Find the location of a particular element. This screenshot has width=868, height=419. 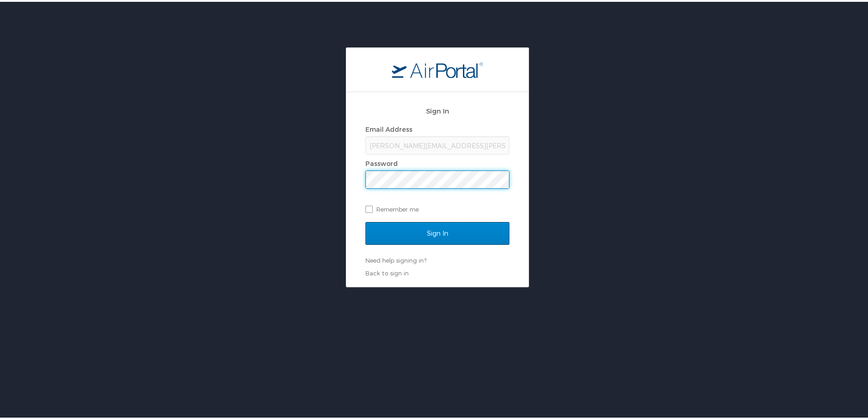

label: Password is located at coordinates (382, 161).